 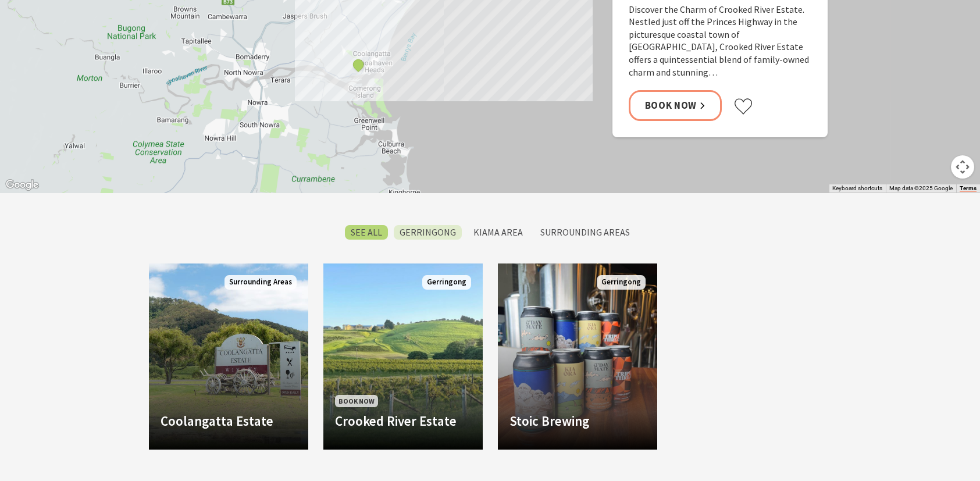 What do you see at coordinates (22, 185) in the screenshot?
I see `a: Open this area in Google Maps (opens a new window)` at bounding box center [22, 185].